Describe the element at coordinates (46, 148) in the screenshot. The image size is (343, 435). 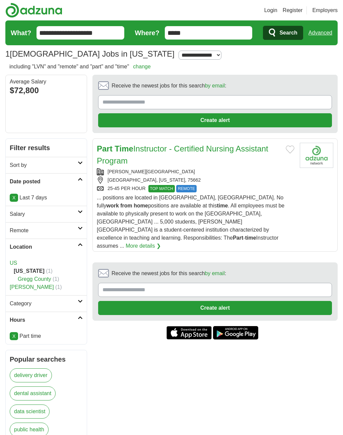
I see `h2: Filter results` at that location.